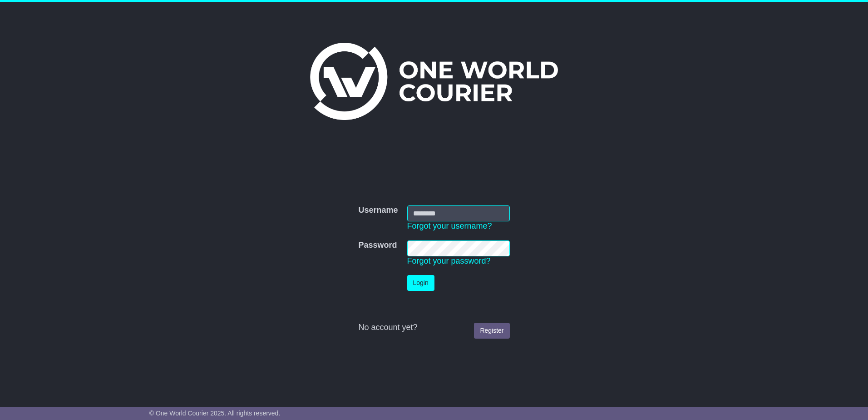  What do you see at coordinates (492, 331) in the screenshot?
I see `a: Register` at bounding box center [492, 331].